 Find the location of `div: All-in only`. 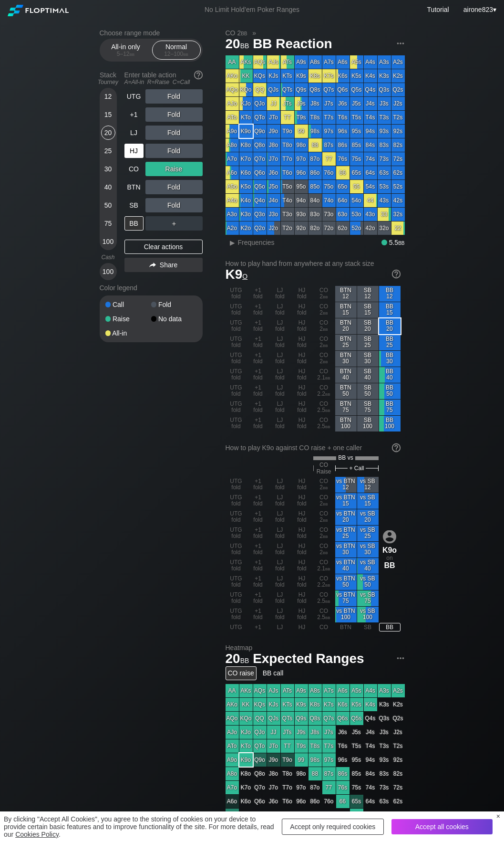

div: All-in only is located at coordinates (126, 50).